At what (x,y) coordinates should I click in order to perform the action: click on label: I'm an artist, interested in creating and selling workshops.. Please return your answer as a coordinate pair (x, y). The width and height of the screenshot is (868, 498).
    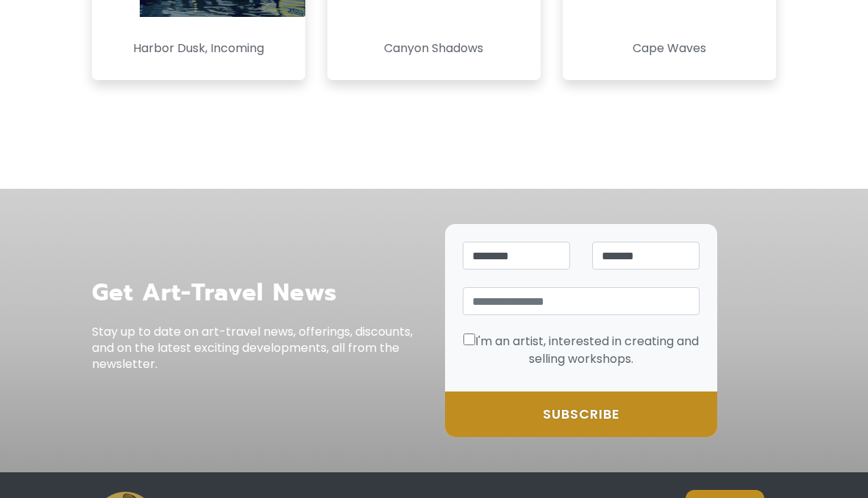
    Looking at the image, I should click on (581, 350).